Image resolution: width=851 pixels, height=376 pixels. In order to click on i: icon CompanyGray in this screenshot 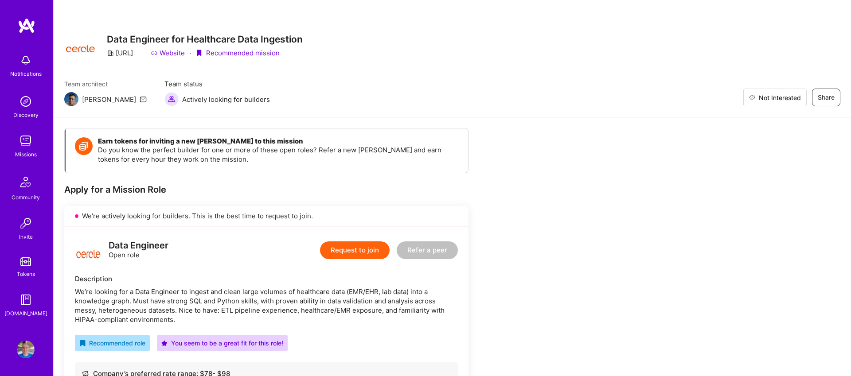, I will do `click(110, 53)`.